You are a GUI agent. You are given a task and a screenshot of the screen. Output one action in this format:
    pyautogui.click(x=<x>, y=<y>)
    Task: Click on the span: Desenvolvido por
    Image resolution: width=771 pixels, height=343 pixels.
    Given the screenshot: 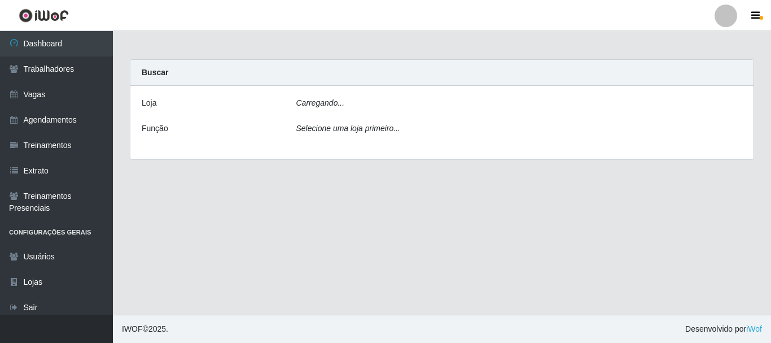 What is the action you would take?
    pyautogui.click(x=724, y=329)
    